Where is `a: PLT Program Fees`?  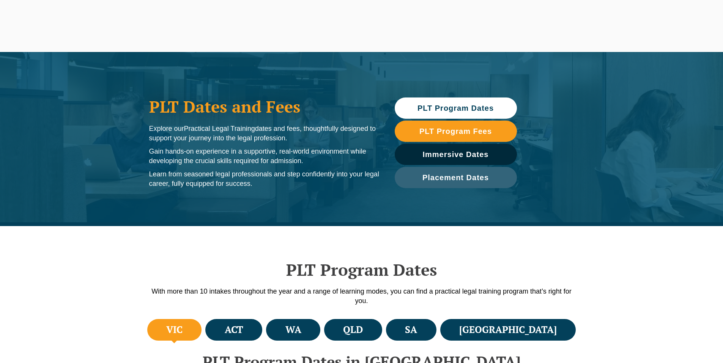 a: PLT Program Fees is located at coordinates (456, 131).